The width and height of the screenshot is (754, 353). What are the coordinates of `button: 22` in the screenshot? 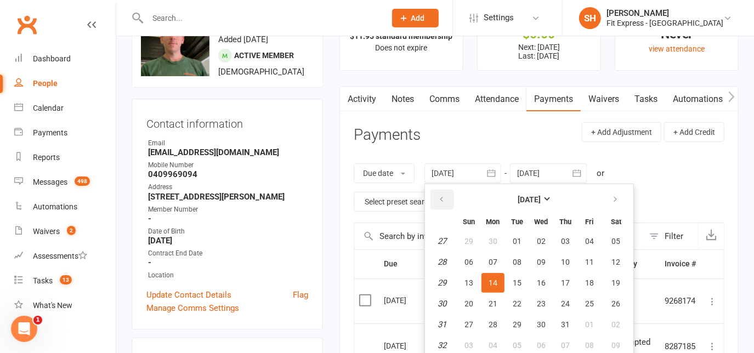 It's located at (517, 304).